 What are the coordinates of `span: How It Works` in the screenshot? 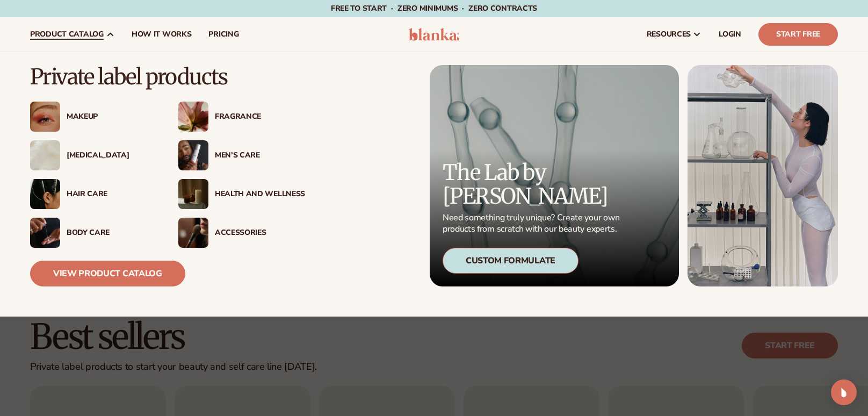 It's located at (161, 34).